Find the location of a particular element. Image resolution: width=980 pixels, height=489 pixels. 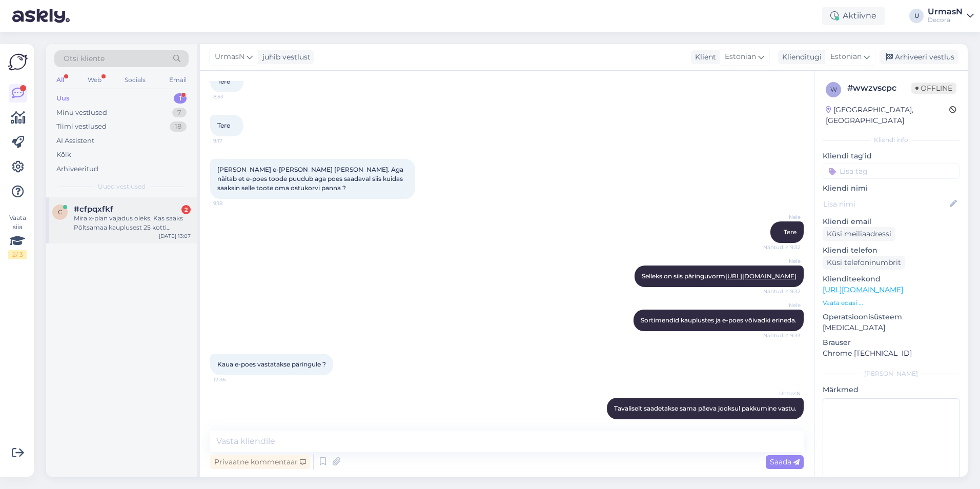

p: Klienditeekond is located at coordinates (891, 279).